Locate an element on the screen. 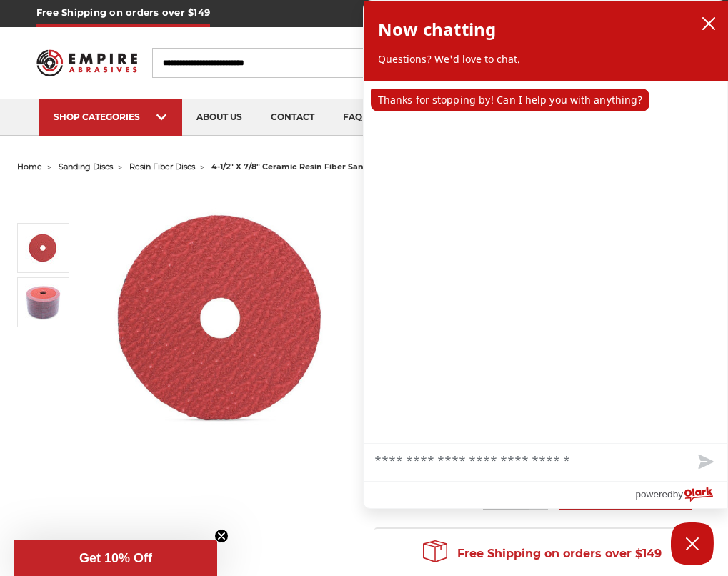 This screenshot has height=576, width=728. p: Thanks for stopping by! Can I help you with anything? is located at coordinates (510, 100).